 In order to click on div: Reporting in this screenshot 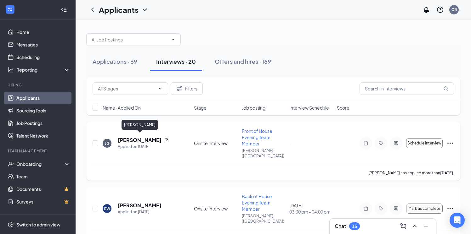, I will do `click(43, 70)`.